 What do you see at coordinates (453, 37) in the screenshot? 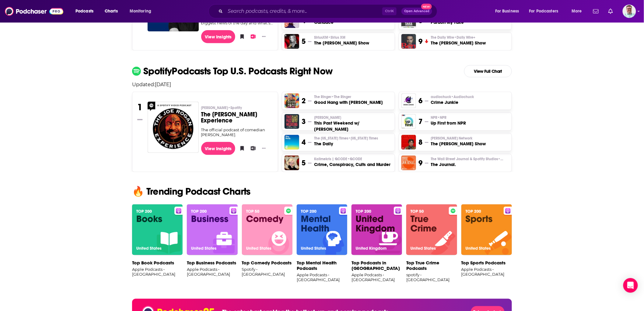
I see `span: The Daily Wire` at bounding box center [453, 37].